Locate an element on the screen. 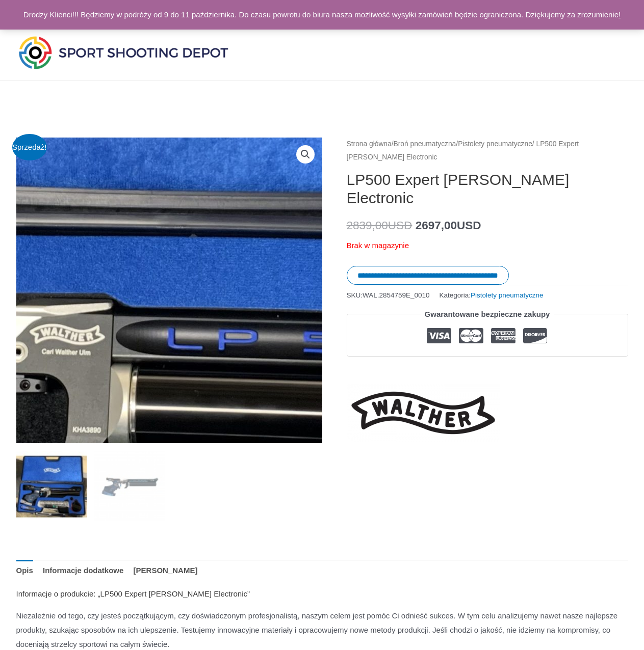 The image size is (644, 650). font: Broń pneumatyczna is located at coordinates (424, 144).